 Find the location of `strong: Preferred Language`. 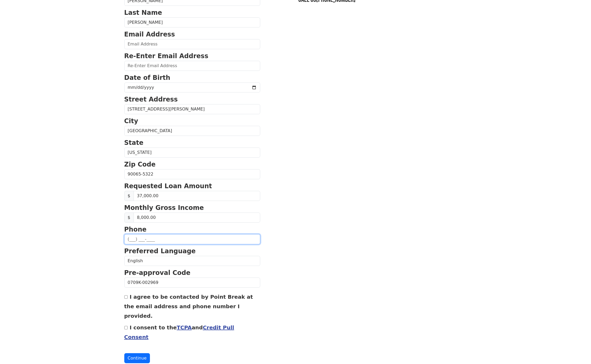

strong: Preferred Language is located at coordinates (160, 251).